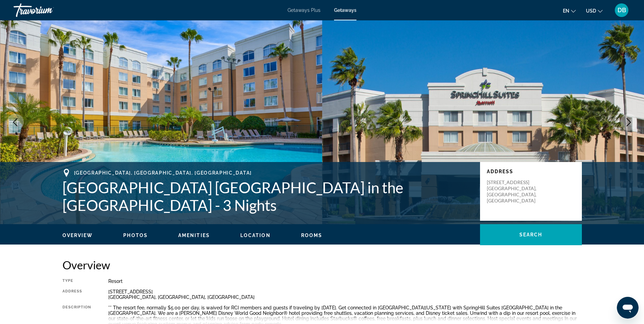 The image size is (644, 324). Describe the element at coordinates (530, 172) in the screenshot. I see `p: Address` at that location.